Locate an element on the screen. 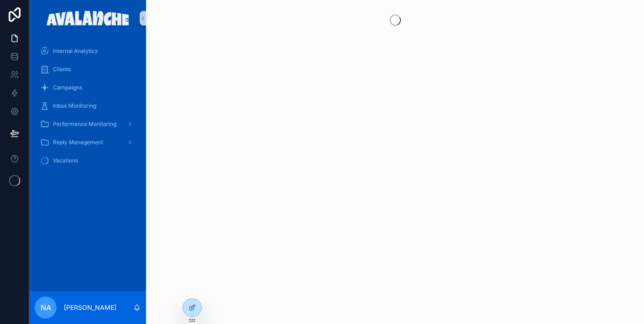  span: Inbox Monitoring is located at coordinates (74, 106).